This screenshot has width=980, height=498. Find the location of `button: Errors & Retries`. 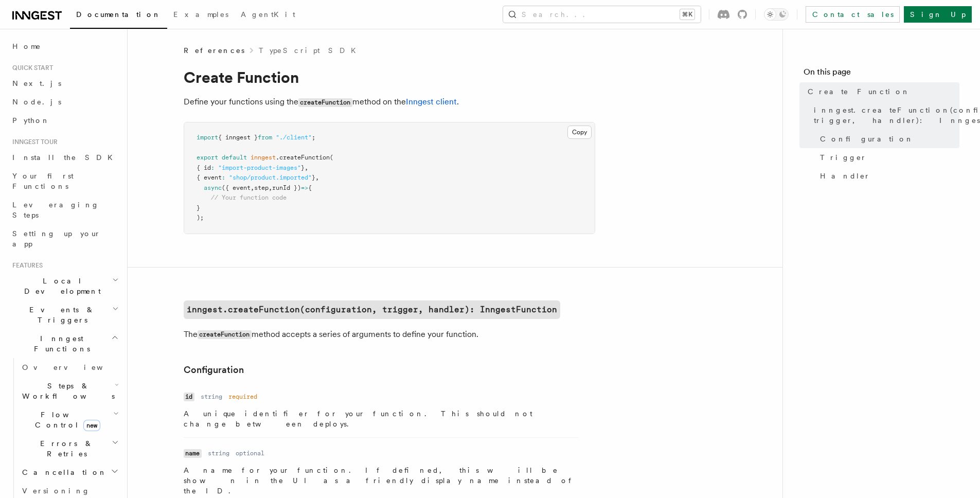

button: Errors & Retries is located at coordinates (70, 449).